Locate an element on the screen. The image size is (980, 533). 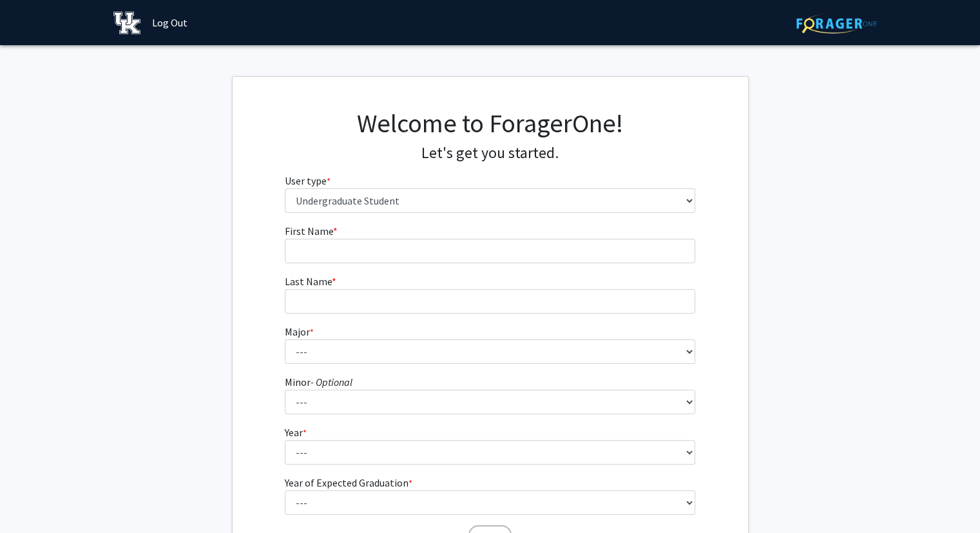
i: - Optional is located at coordinates (331, 382).